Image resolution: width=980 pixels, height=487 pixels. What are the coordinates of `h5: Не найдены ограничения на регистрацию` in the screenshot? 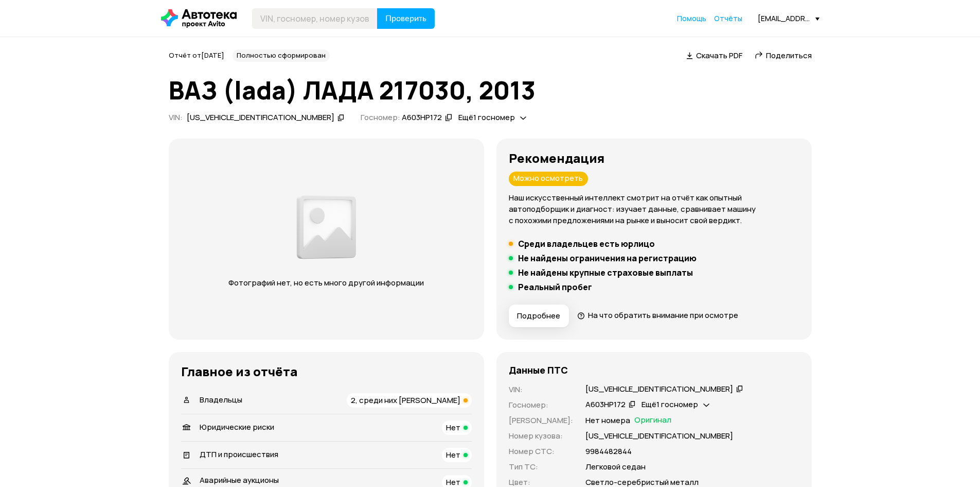 It's located at (607, 258).